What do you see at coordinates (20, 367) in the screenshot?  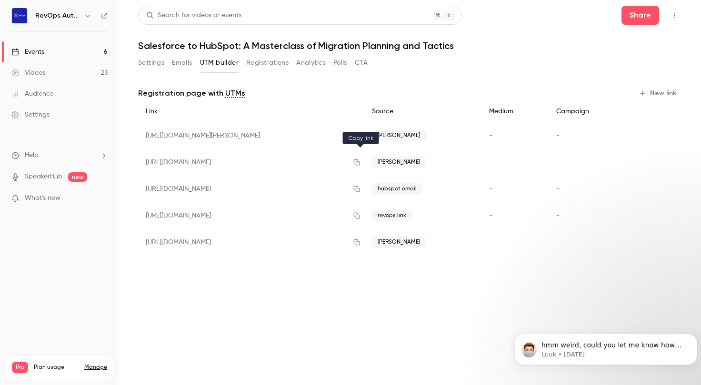 I see `span: Pro` at bounding box center [20, 367].